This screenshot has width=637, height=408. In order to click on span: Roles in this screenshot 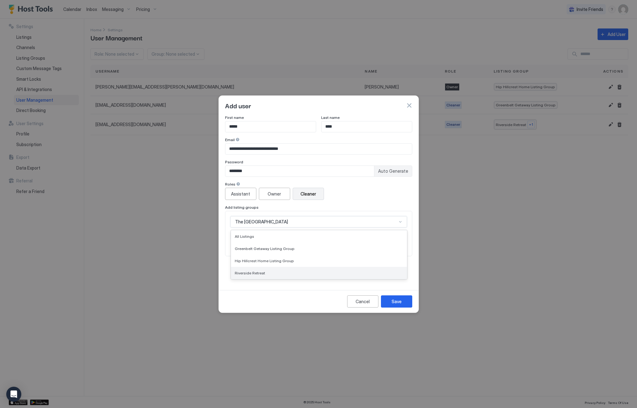, I will do `click(230, 184)`.